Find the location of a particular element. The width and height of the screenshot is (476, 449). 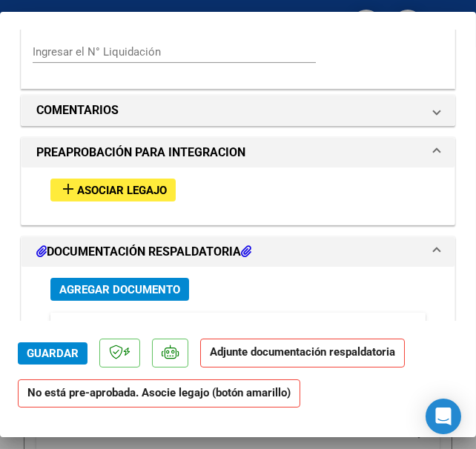

datatable-header-cell: Usuario is located at coordinates (247, 328).